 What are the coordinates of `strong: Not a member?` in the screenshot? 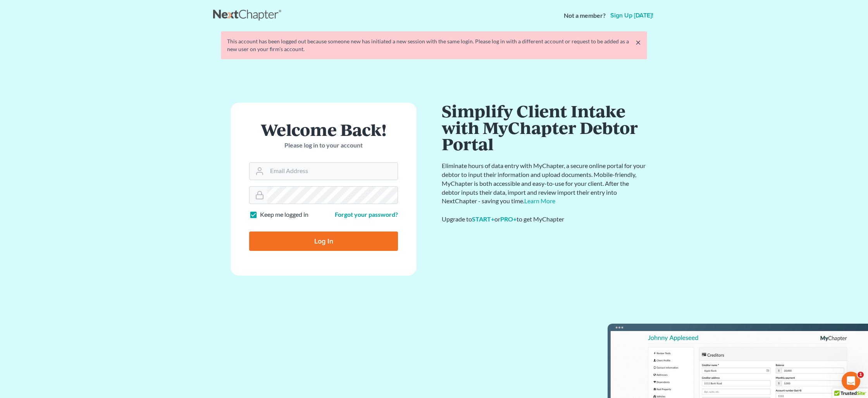 It's located at (585, 16).